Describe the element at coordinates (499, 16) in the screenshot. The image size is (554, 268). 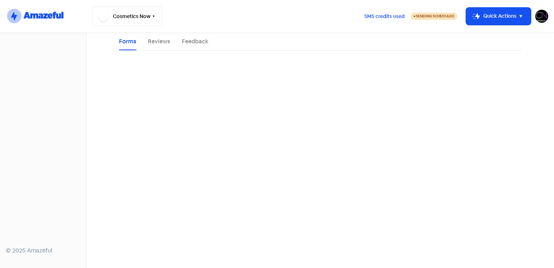
I see `button: Quick Actions` at that location.